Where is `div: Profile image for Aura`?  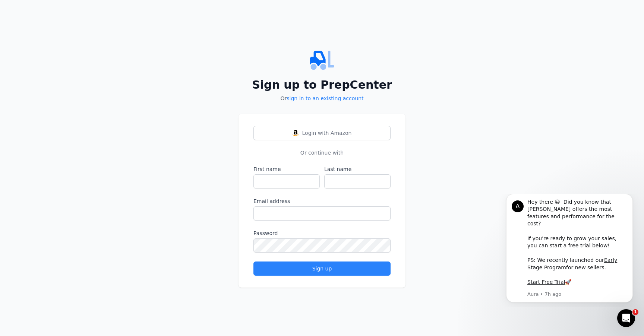 div: Profile image for Aura is located at coordinates (22, 13).